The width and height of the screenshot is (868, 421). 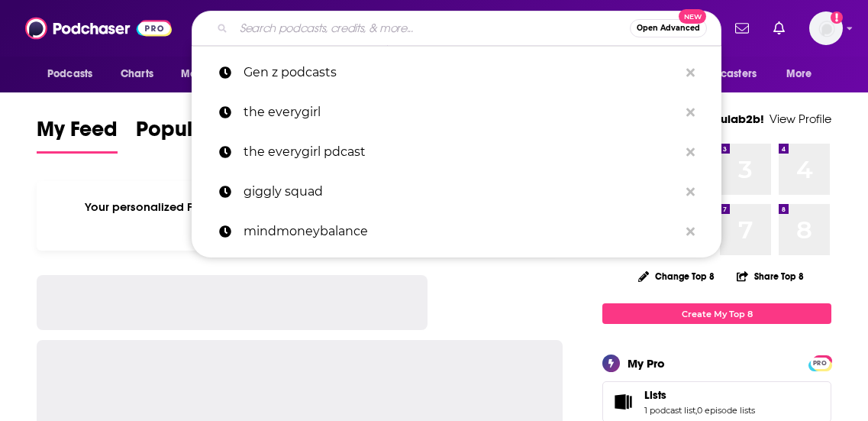 What do you see at coordinates (432, 29) in the screenshot?
I see `input: Search podcasts, credits, & more...` at bounding box center [432, 29].